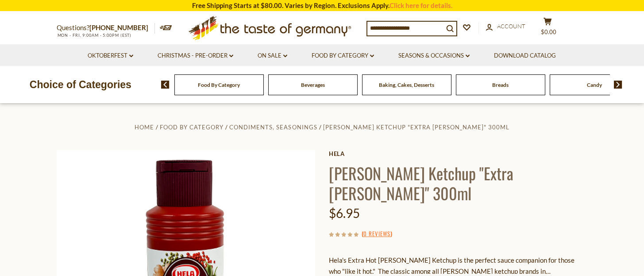 This screenshot has height=276, width=644. Describe the element at coordinates (595, 85) in the screenshot. I see `span: Candy` at that location.